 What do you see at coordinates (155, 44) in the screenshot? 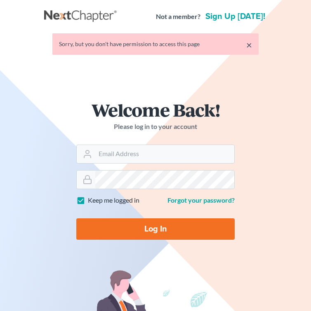
I see `div: Sorry, but you don't have permission to access this page` at bounding box center [155, 44].